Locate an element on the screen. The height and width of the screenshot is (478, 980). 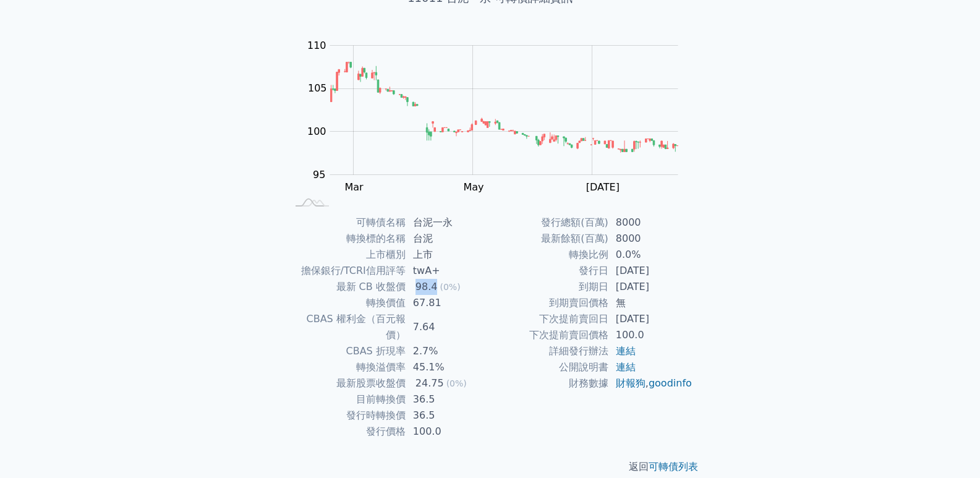
td: 2.7% is located at coordinates (448, 351).